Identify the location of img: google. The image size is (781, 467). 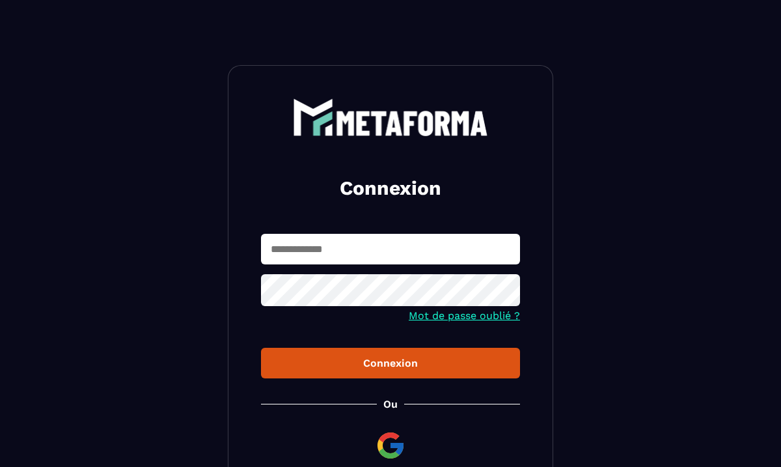
(391, 445).